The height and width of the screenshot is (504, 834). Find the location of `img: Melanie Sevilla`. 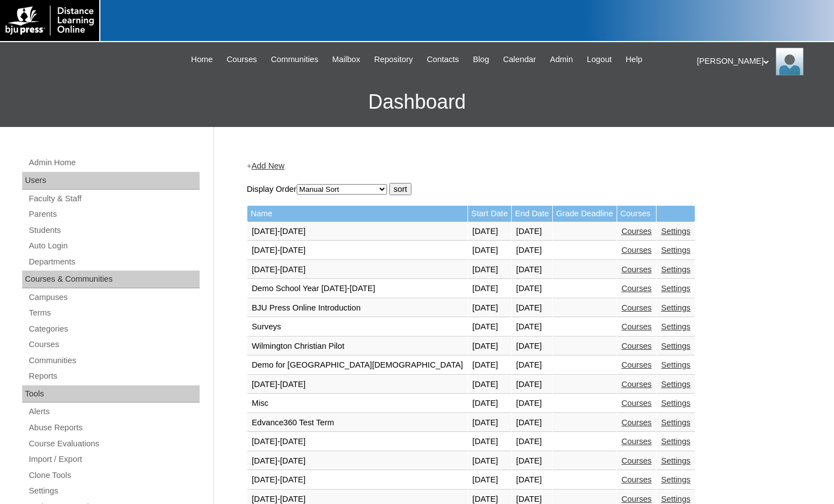

img: Melanie Sevilla is located at coordinates (790, 62).